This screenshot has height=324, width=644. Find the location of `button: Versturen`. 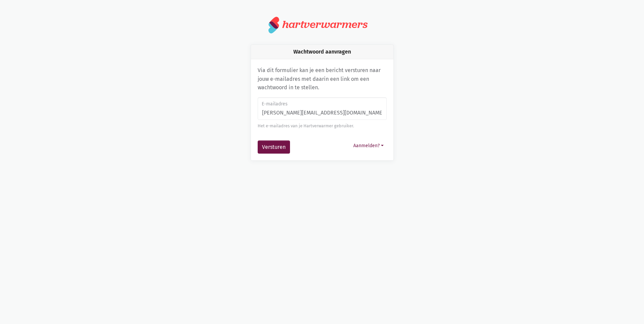

button: Versturen is located at coordinates (274, 147).